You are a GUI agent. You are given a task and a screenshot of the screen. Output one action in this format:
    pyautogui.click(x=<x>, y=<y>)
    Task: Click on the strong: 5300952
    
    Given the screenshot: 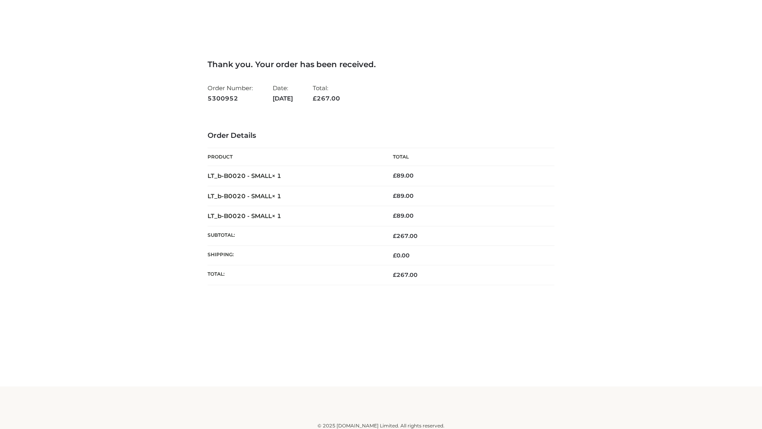 What is the action you would take?
    pyautogui.click(x=230, y=98)
    